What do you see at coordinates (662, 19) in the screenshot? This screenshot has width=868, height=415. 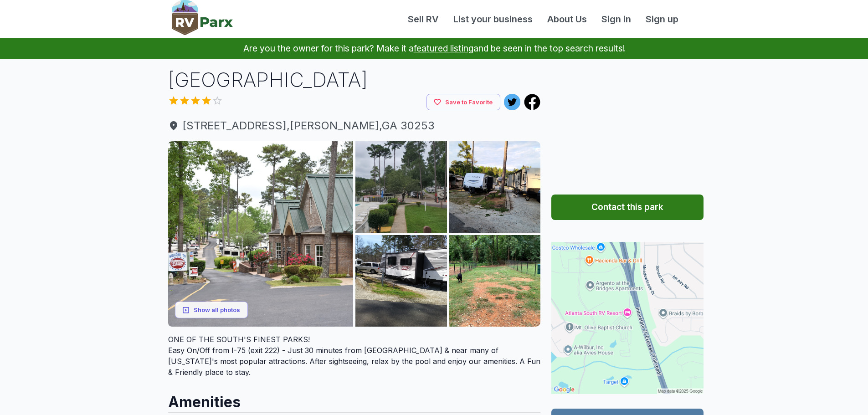 I see `a: Sign up` at bounding box center [662, 19].